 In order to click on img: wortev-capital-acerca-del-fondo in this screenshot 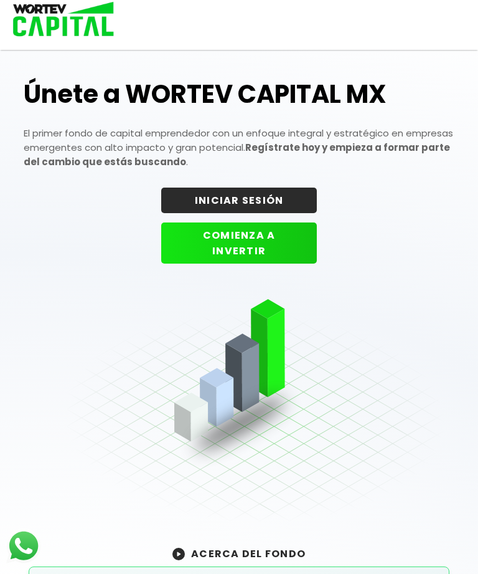, I will do `click(179, 554)`.